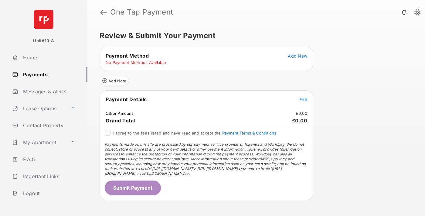 This screenshot has height=216, width=425. I want to click on span: Grand Total, so click(120, 121).